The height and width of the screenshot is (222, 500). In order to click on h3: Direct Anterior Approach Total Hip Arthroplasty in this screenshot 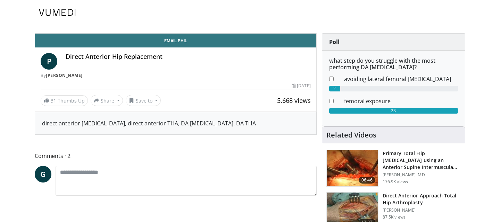, I will do `click(421, 200)`.